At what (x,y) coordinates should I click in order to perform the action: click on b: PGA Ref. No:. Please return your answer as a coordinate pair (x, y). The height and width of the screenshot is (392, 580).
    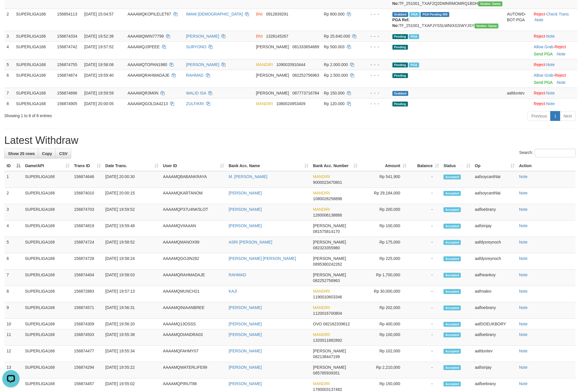
    Looking at the image, I should click on (401, 22).